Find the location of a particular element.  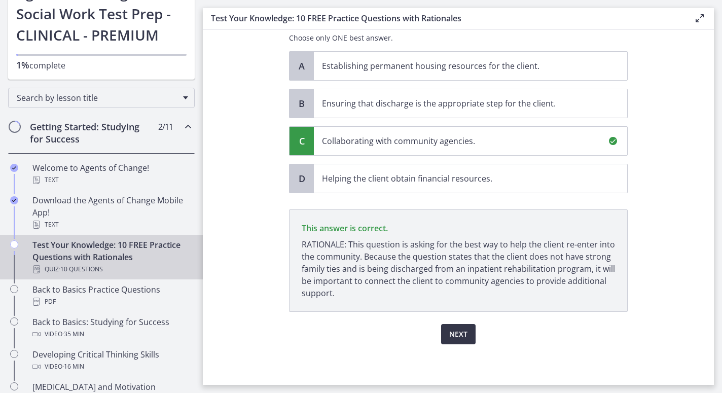

span: A is located at coordinates (302, 66).